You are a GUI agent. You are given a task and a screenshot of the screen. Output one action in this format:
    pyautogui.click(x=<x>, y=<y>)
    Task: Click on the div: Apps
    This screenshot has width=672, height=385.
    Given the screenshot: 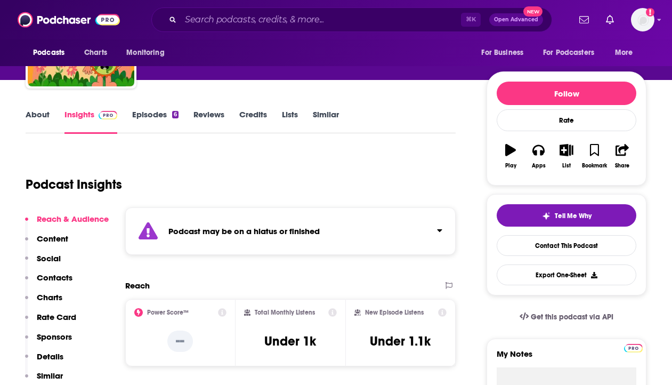 What is the action you would take?
    pyautogui.click(x=539, y=166)
    